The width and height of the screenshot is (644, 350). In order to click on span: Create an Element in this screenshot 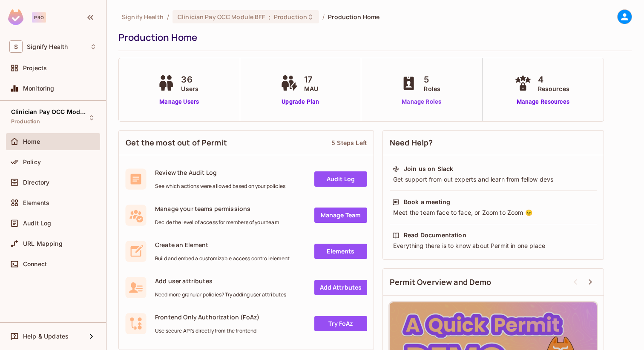, I will do `click(222, 244)`.